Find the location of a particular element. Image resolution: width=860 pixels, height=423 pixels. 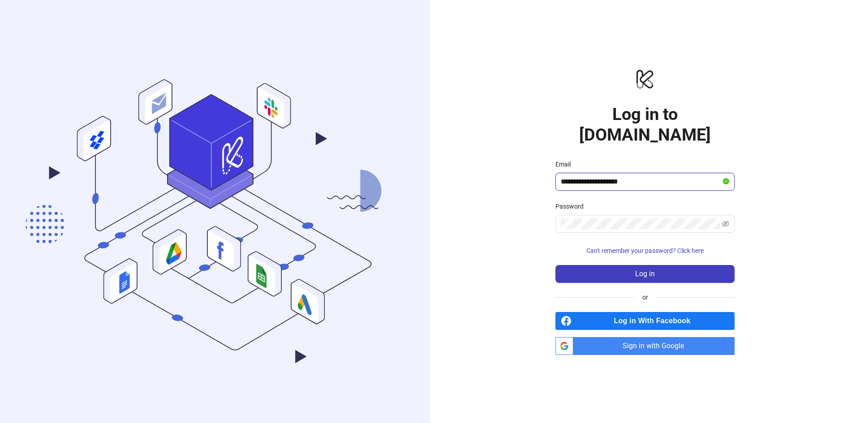

span: Can't remember your password? Click here is located at coordinates (645, 251).